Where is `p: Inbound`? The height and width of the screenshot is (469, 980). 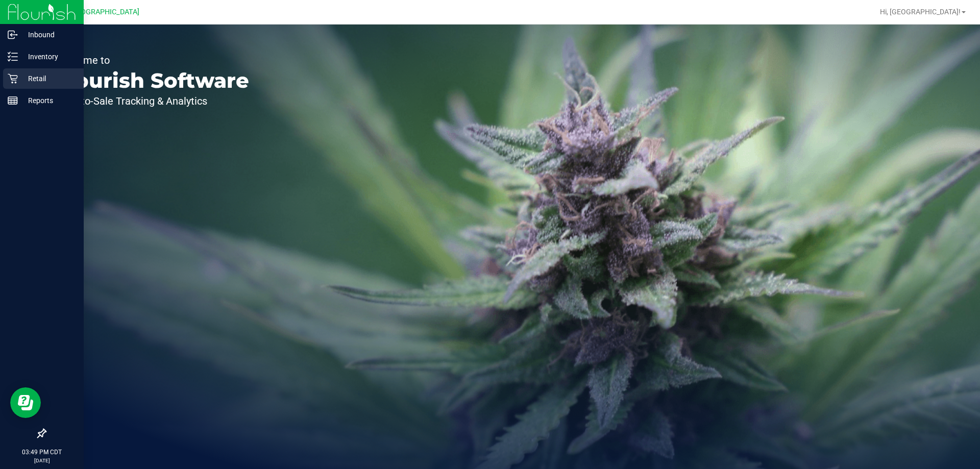 p: Inbound is located at coordinates (49, 35).